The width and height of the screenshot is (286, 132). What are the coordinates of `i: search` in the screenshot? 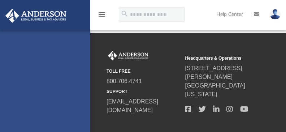 It's located at (124, 14).